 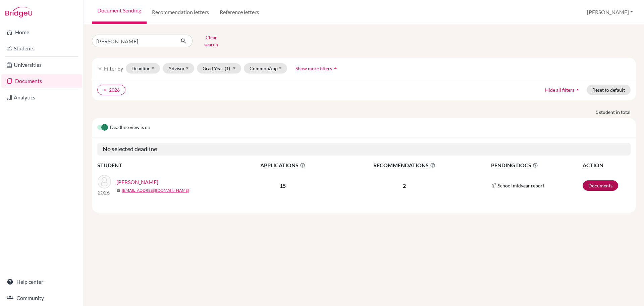 I want to click on span: PENDING DOCS, so click(x=537, y=165).